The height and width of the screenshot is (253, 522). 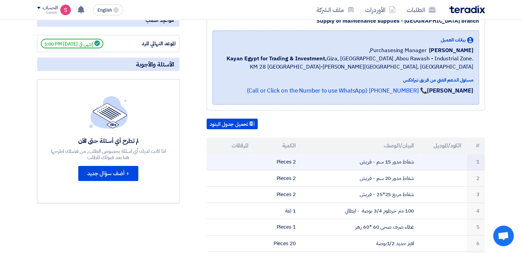 I want to click on td: شفاط مربع 25*25 - فريش, so click(x=360, y=195).